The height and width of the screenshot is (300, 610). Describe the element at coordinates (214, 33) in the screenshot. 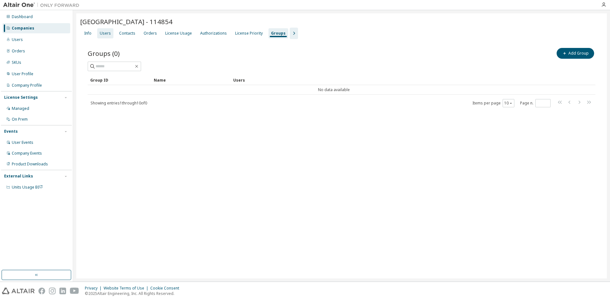

I see `div: Authorizations` at that location.